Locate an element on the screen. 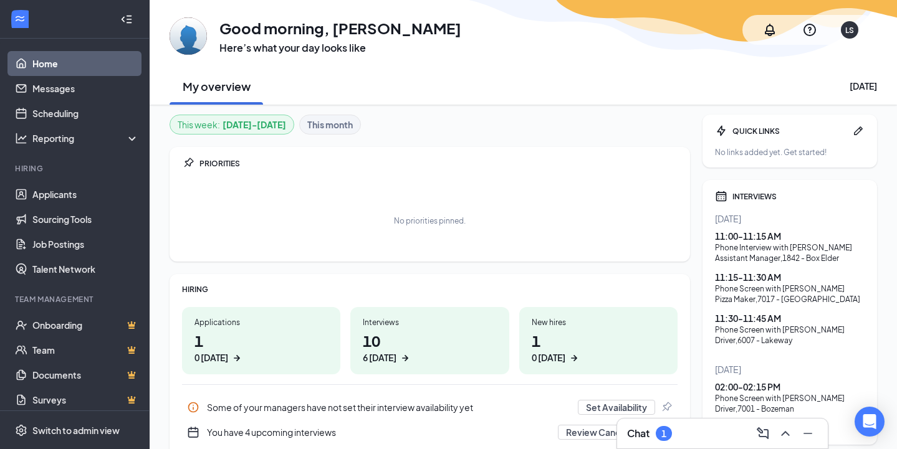 This screenshot has height=449, width=897. div: 02:00 - 02:15 PM is located at coordinates (790, 387).